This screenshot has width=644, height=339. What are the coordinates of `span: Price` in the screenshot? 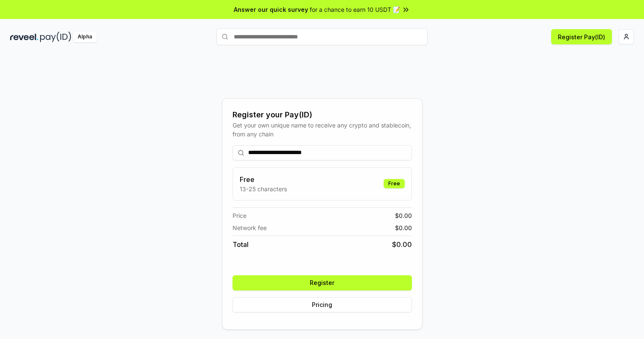 It's located at (239, 215).